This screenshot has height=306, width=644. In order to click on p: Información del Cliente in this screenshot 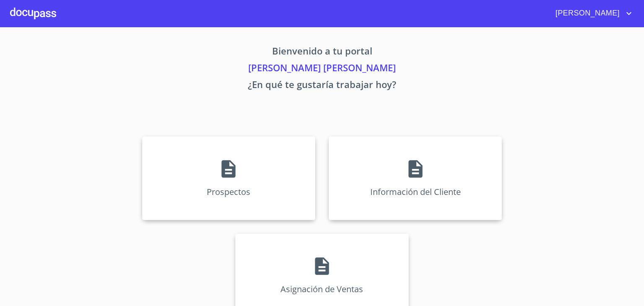, I will do `click(415, 191)`.